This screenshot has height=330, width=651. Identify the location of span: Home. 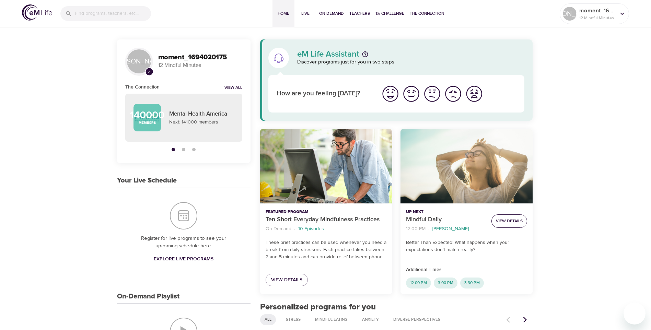
(284, 13).